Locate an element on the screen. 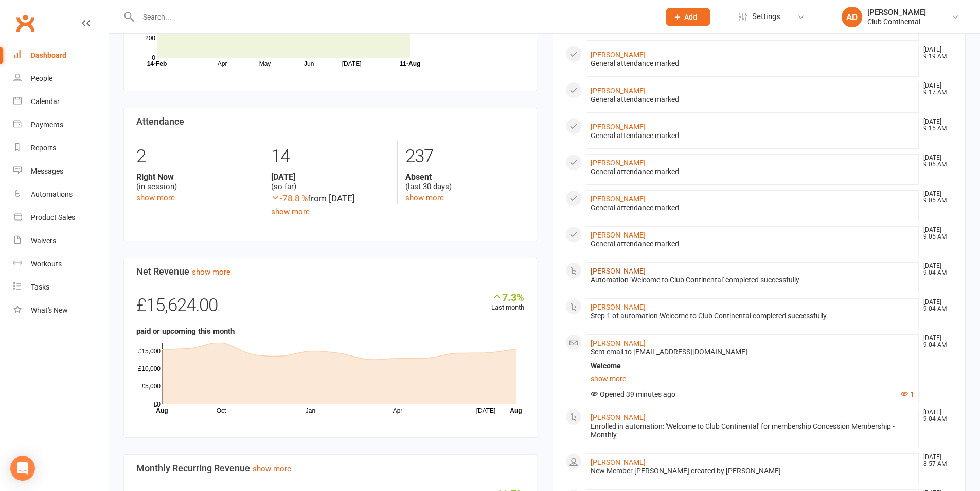  div: Enrolled in automation: 'Welcome to Club Continental' for membership Concession Membership - Monthly is located at coordinates (753, 430).